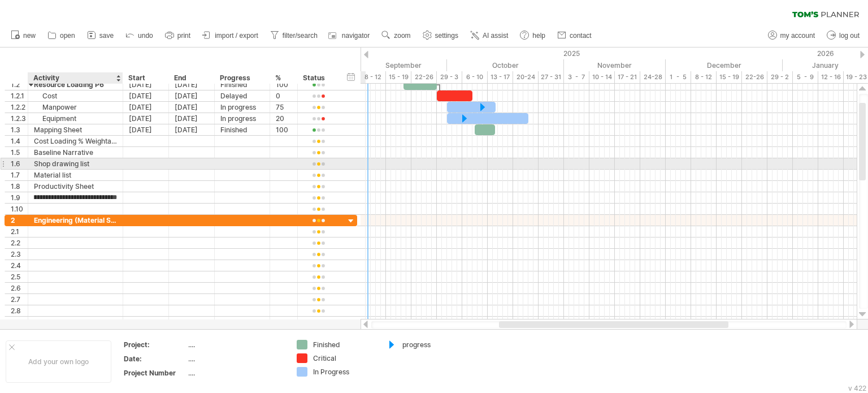 Image resolution: width=868 pixels, height=393 pixels. I want to click on div: 5 - 9, so click(805, 77).